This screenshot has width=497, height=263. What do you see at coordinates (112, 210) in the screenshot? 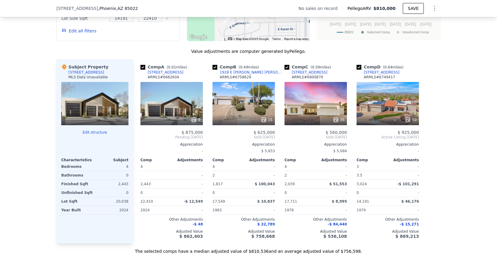
I see `div: 2024` at bounding box center [112, 210].